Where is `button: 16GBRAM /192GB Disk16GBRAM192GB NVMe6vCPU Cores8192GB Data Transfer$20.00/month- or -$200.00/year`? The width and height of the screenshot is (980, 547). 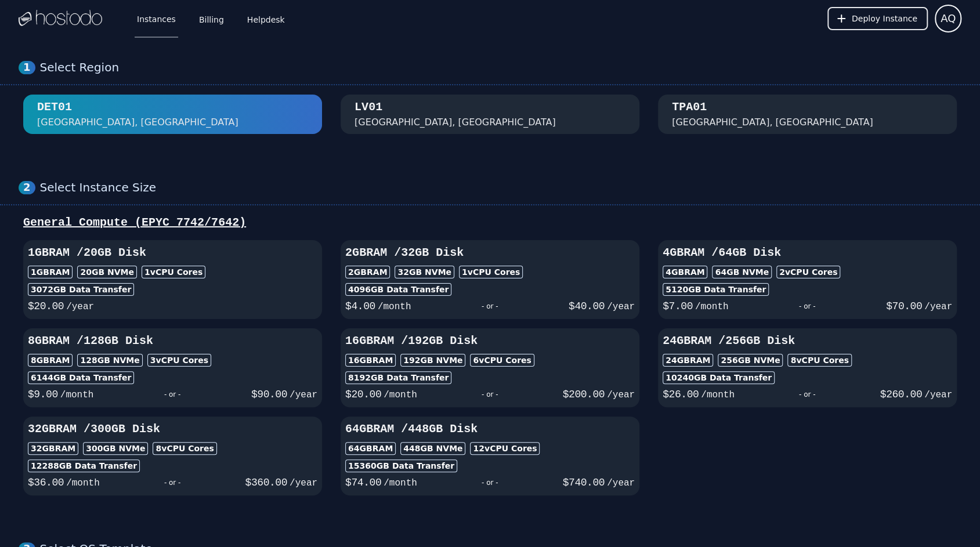
button: 16GBRAM /192GB Disk16GBRAM192GB NVMe6vCPU Cores8192GB Data Transfer$20.00/month- or -$200.00/year is located at coordinates (490, 368).